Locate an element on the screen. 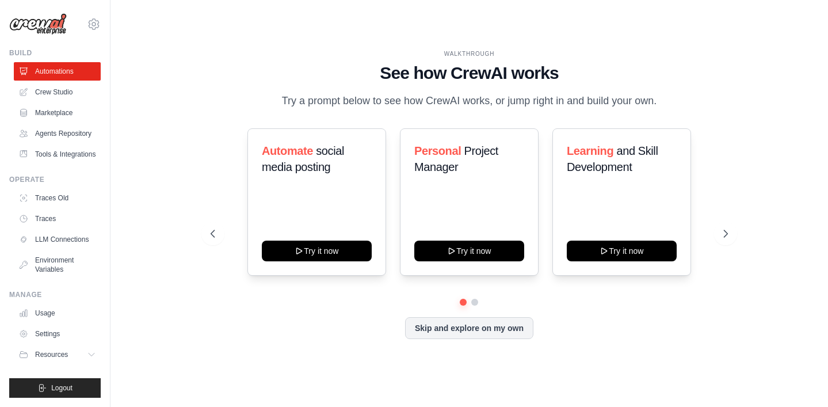 The height and width of the screenshot is (407, 828). span: Learning is located at coordinates (589, 151).